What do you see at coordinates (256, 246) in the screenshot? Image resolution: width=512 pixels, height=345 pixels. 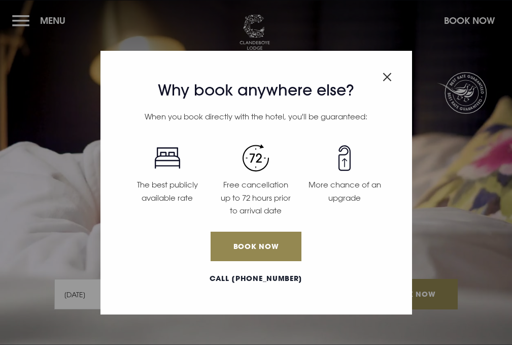 I see `a: Book Now` at bounding box center [256, 246].